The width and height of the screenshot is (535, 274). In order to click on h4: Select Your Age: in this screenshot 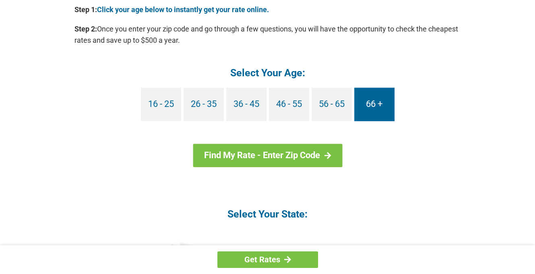, I will do `click(268, 73)`.